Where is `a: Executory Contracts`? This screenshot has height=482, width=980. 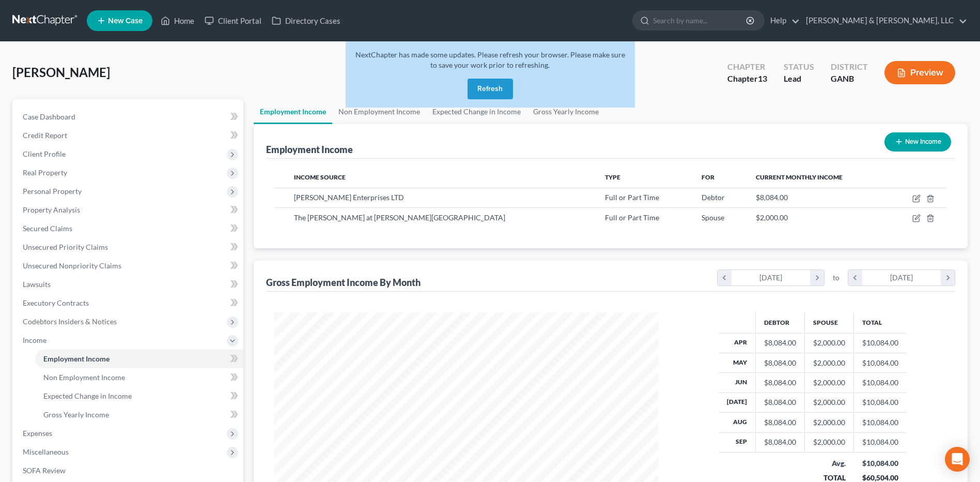 a: Executory Contracts is located at coordinates (129, 303).